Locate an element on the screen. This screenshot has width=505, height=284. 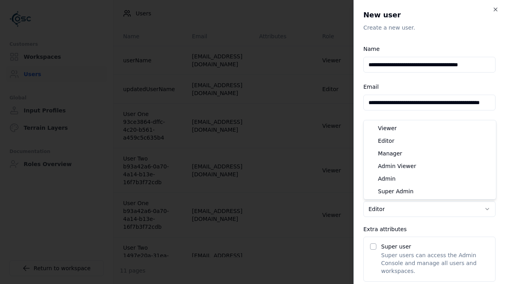
span: Viewer is located at coordinates (387, 128).